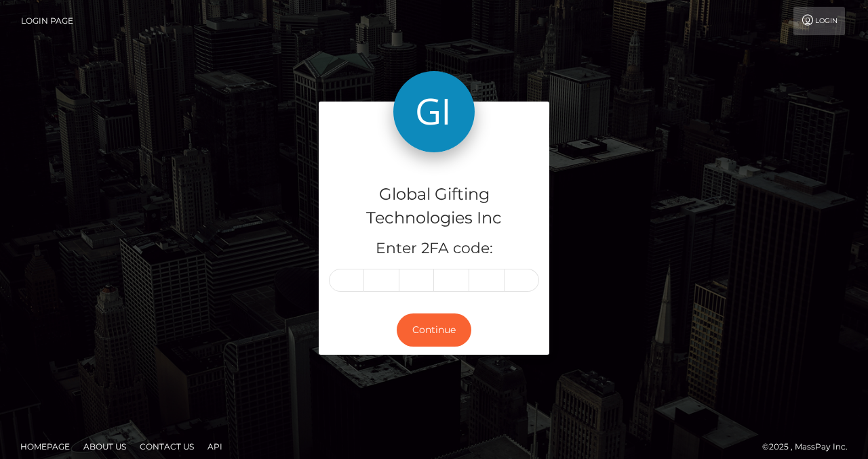 The height and width of the screenshot is (459, 868). Describe the element at coordinates (104, 447) in the screenshot. I see `a: About Us` at that location.